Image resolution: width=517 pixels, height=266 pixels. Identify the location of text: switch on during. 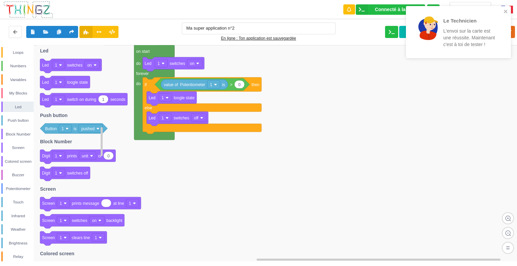
(81, 100).